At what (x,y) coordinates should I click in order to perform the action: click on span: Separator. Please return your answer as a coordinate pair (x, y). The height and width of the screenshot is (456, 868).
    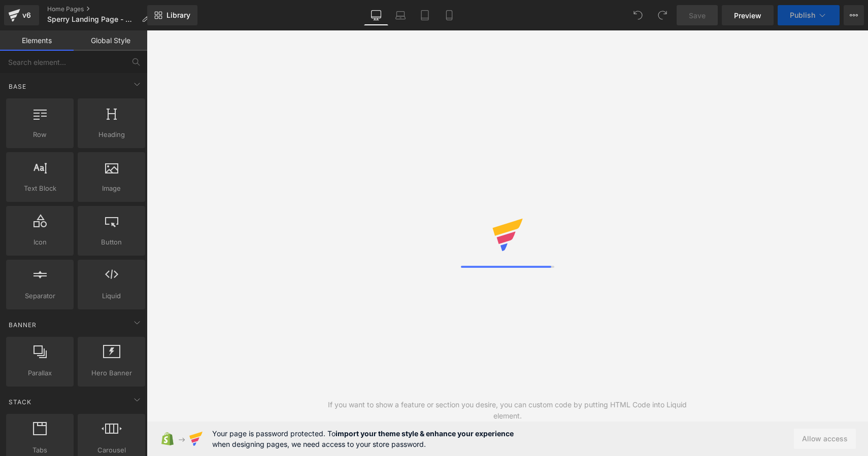
    Looking at the image, I should click on (39, 296).